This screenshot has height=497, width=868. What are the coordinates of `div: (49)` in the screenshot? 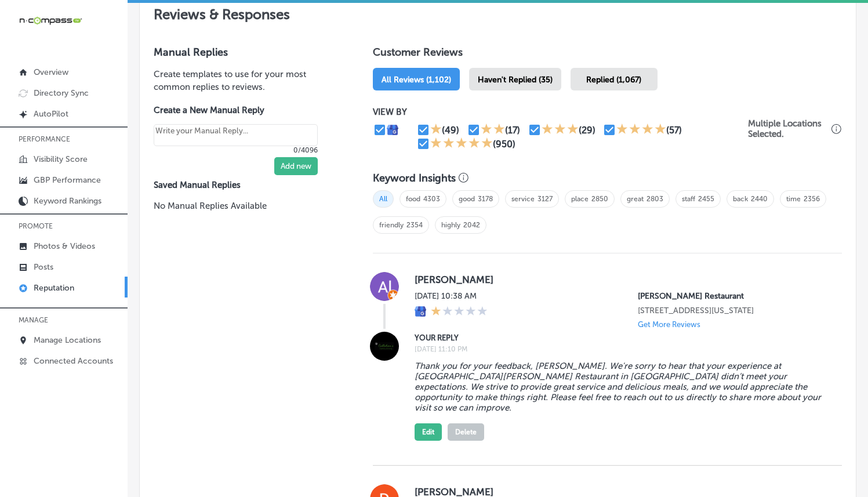 It's located at (450, 130).